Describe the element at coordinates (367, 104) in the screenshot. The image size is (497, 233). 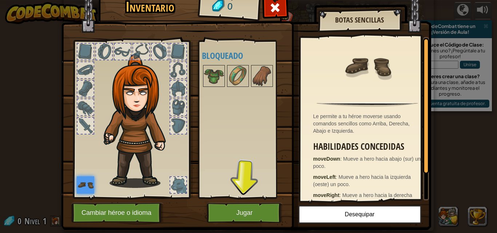
I see `img: hr.png` at that location.